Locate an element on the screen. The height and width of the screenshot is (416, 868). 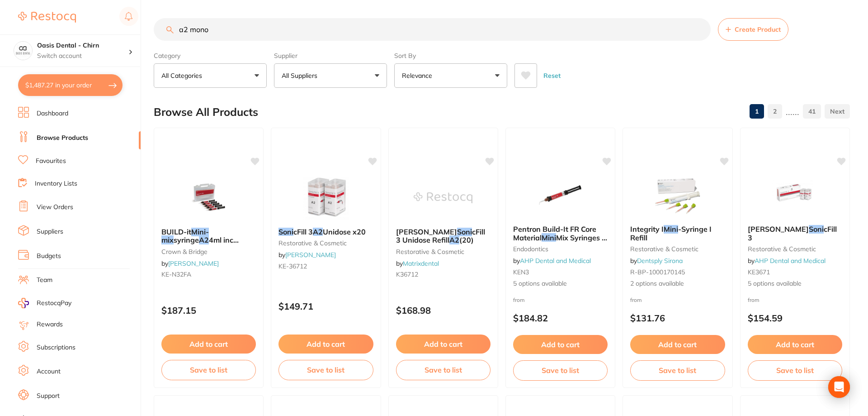
a: Dentsply Sirona is located at coordinates (659, 260).